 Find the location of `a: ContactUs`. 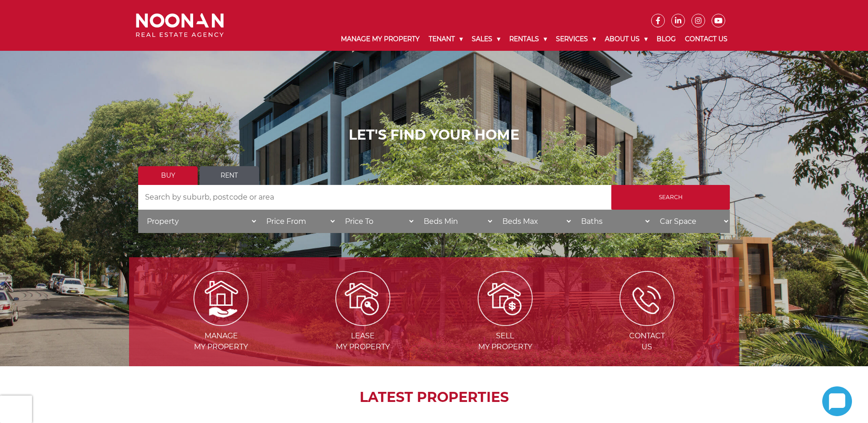

a: ContactUs is located at coordinates (647, 322).